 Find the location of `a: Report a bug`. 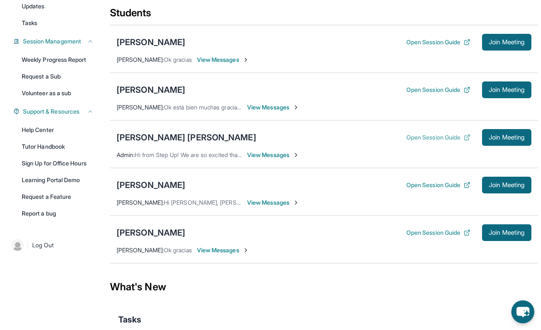

a: Report a bug is located at coordinates (58, 214).